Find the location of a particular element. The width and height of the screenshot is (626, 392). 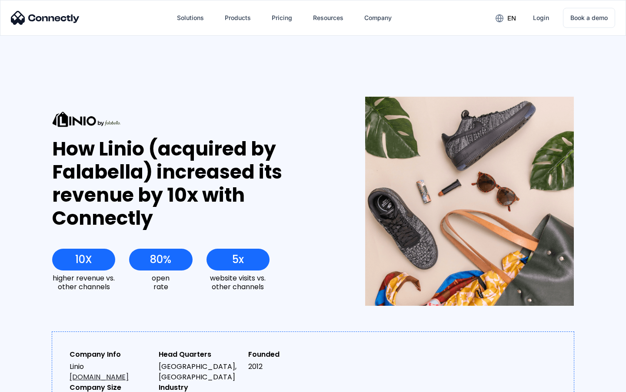

div: en is located at coordinates (512, 18).